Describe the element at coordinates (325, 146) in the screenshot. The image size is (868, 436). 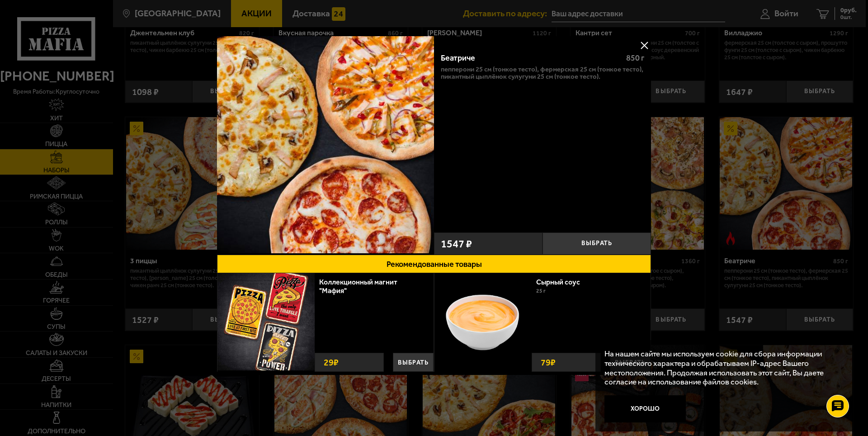
I see `a: Беатриче` at that location.